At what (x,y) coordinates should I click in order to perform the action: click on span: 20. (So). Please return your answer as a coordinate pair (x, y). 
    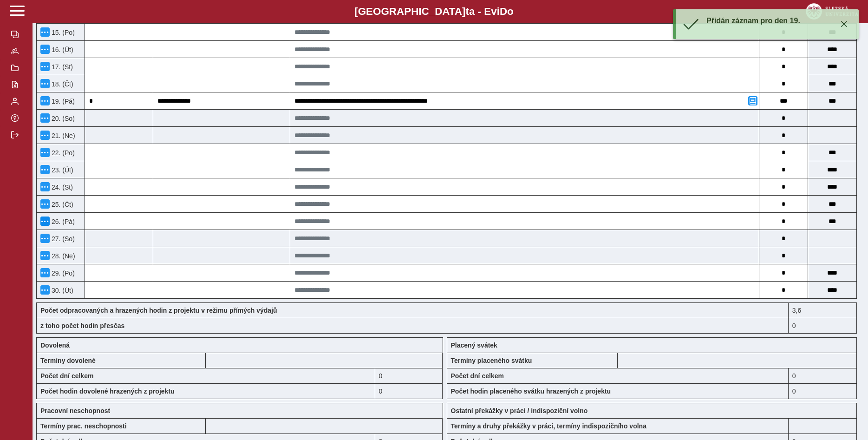
    Looking at the image, I should click on (62, 118).